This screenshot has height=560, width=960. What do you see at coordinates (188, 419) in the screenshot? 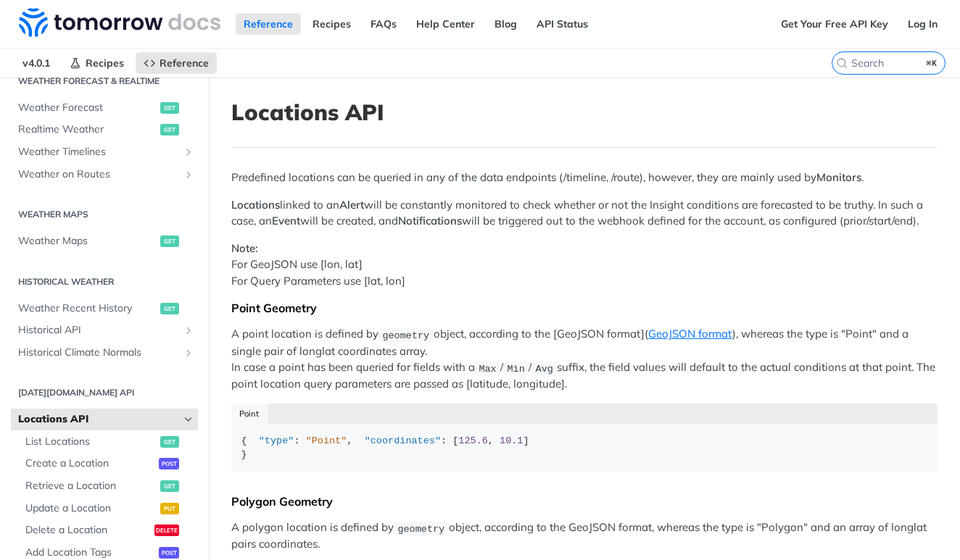
I see `button: Hide subpages for Locations API` at bounding box center [188, 419].